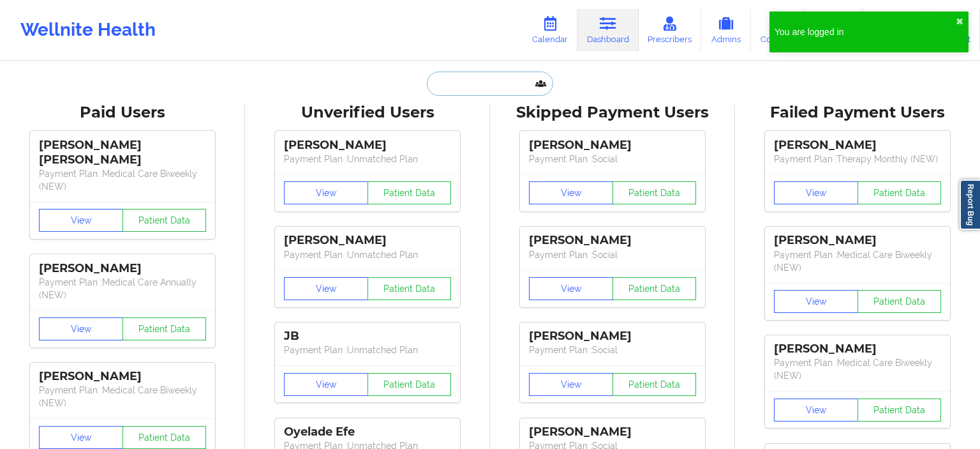  I want to click on div: Skipped Payment Users, so click(612, 112).